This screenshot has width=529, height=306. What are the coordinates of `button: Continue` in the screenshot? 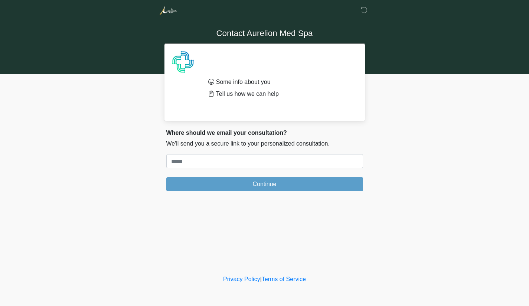 It's located at (265, 184).